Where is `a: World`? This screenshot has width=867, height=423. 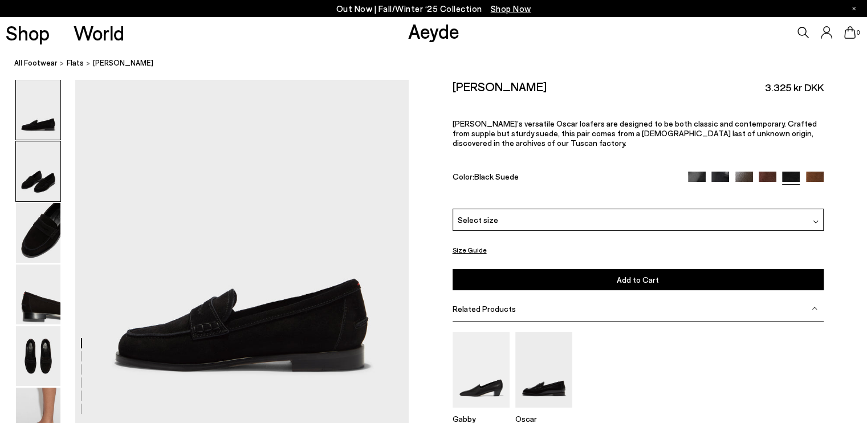 a: World is located at coordinates (99, 32).